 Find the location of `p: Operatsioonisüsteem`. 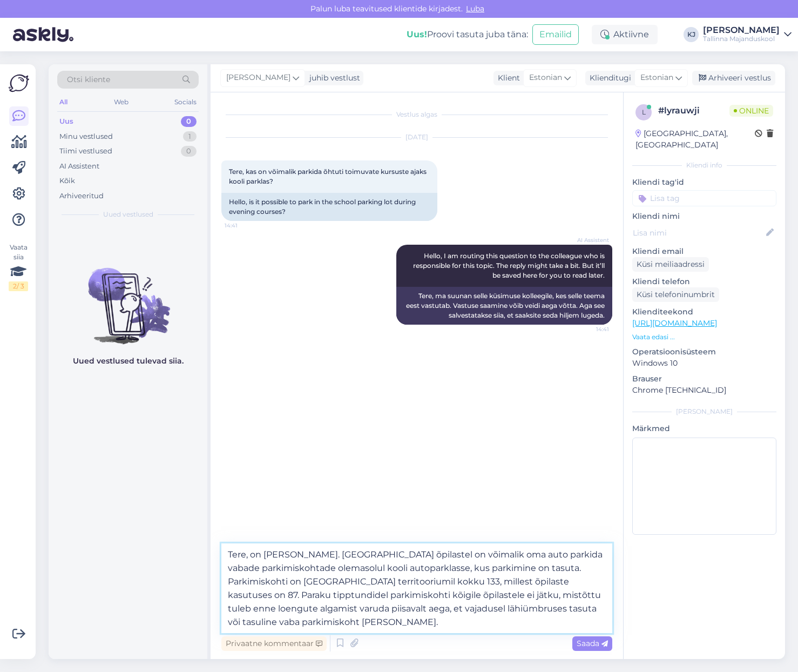

p: Operatsioonisüsteem is located at coordinates (705, 351).